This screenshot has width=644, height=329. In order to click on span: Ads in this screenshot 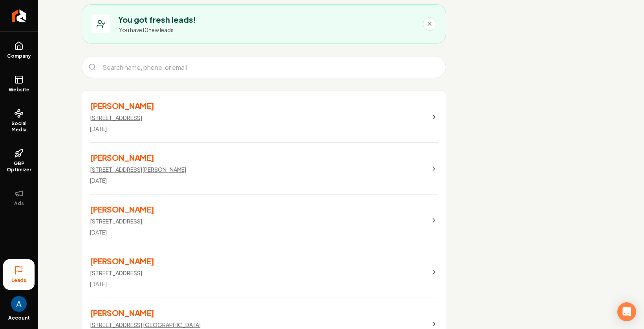, I will do `click(19, 203)`.